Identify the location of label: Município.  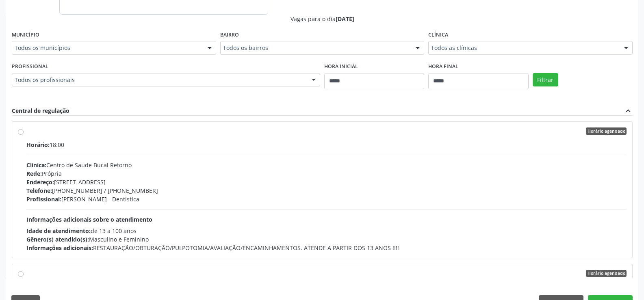
(25, 35).